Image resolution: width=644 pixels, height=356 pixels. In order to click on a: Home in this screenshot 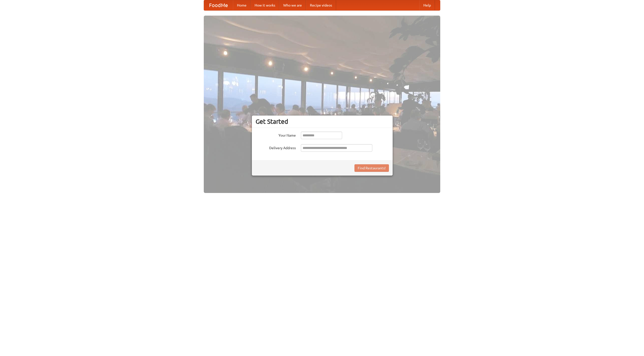, I will do `click(242, 5)`.